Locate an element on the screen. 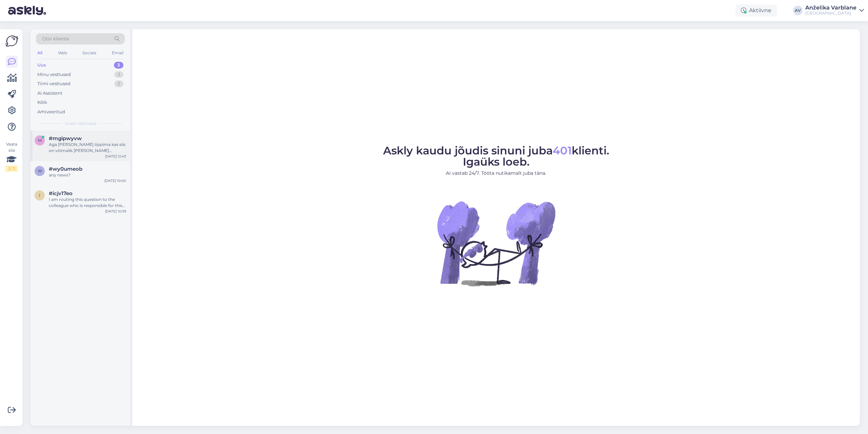 The width and height of the screenshot is (868, 434). span: #icjv17eo is located at coordinates (61, 193).